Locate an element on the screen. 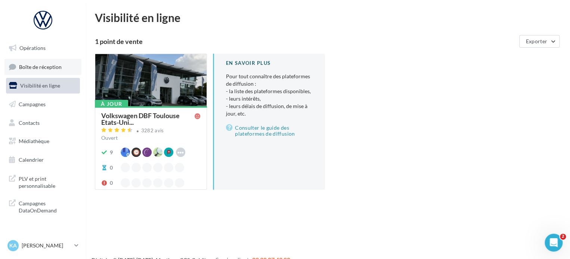 The height and width of the screenshot is (259, 570). span: Ouvert is located at coordinates (109, 138).